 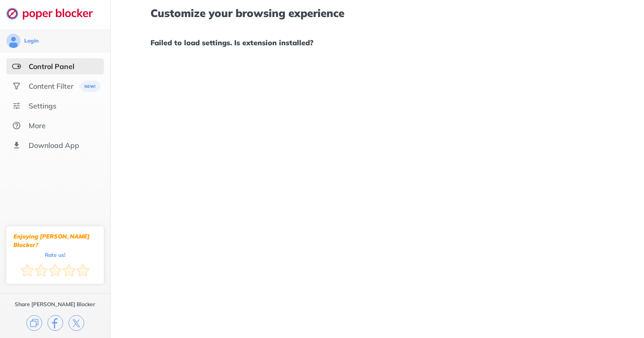 What do you see at coordinates (377, 13) in the screenshot?
I see `h1: Customize your browsing experience` at bounding box center [377, 13].